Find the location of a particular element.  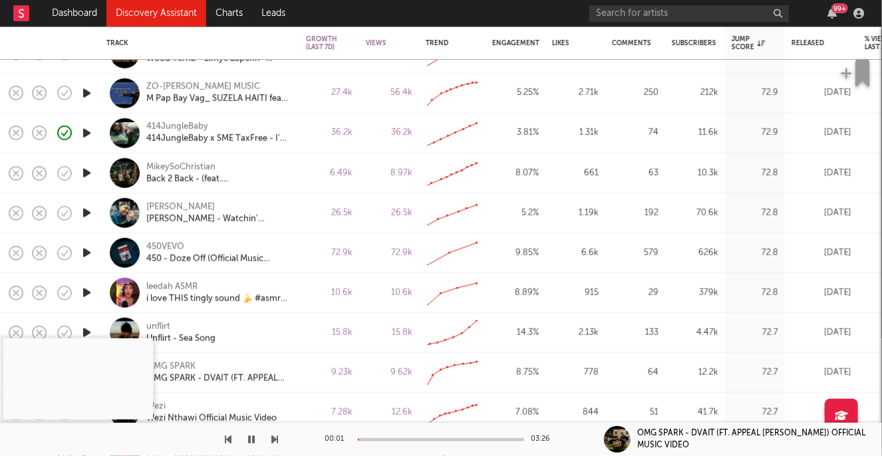

div: 7.28k is located at coordinates (329, 413).